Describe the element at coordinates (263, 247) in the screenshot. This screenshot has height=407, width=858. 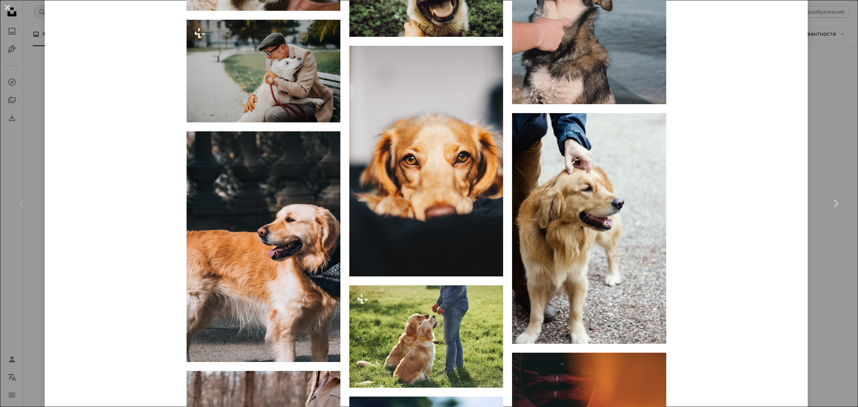
I see `a: Собака породы золотистый ретривер позирует с банданой.` at that location.